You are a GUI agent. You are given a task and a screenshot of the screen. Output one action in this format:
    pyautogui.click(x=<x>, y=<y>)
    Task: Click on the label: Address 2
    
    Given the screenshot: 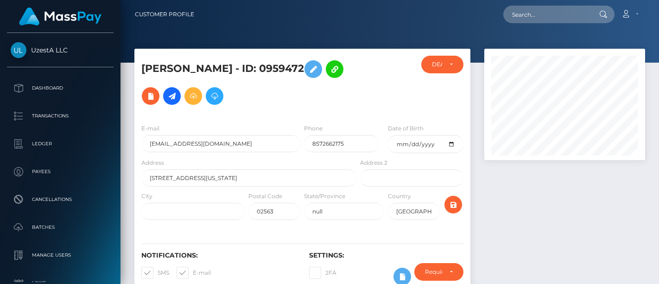 What is the action you would take?
    pyautogui.click(x=374, y=163)
    